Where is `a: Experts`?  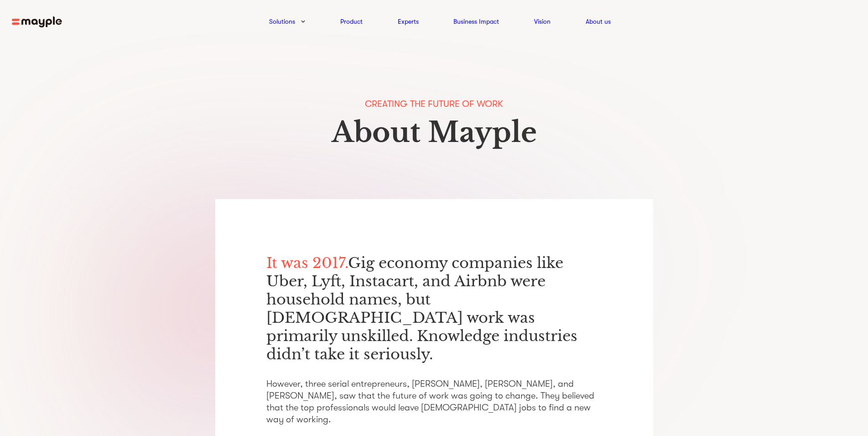 a: Experts is located at coordinates (408, 21).